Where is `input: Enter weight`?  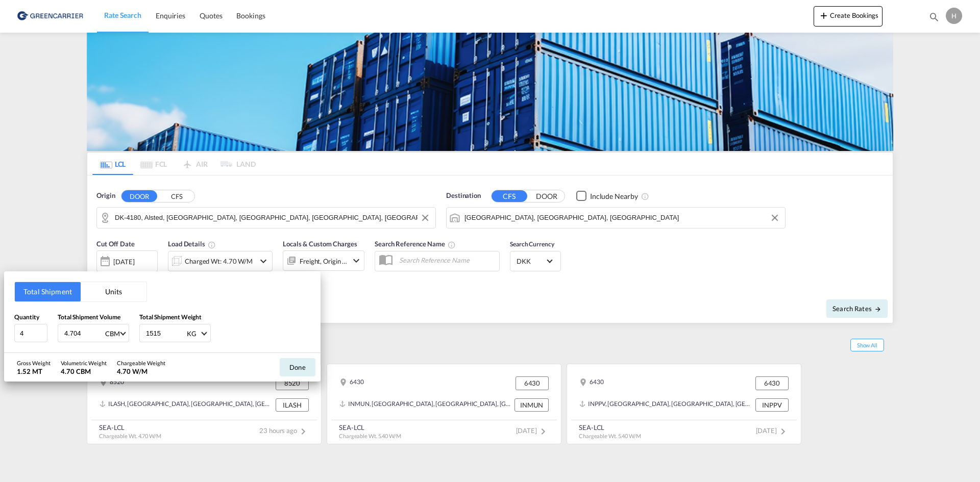 input: Enter weight is located at coordinates (165, 333).